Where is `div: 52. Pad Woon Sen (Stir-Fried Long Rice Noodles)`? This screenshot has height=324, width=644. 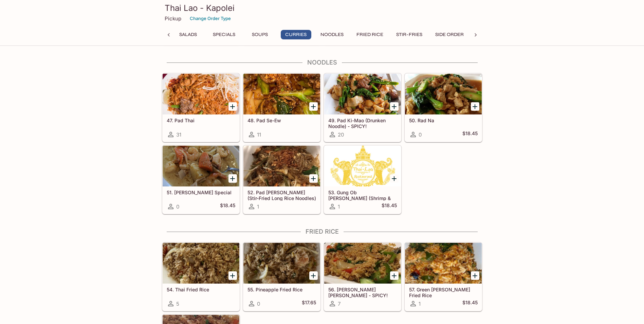 div: 52. Pad Woon Sen (Stir-Fried Long Rice Noodles) is located at coordinates (282, 166).